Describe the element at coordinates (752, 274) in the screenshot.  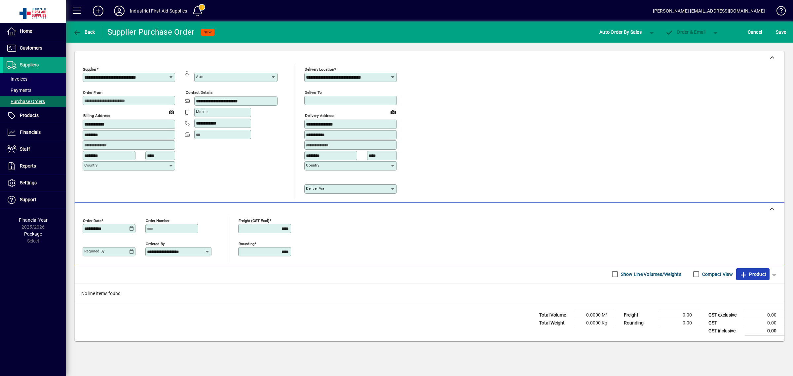
I see `span: Product` at that location.